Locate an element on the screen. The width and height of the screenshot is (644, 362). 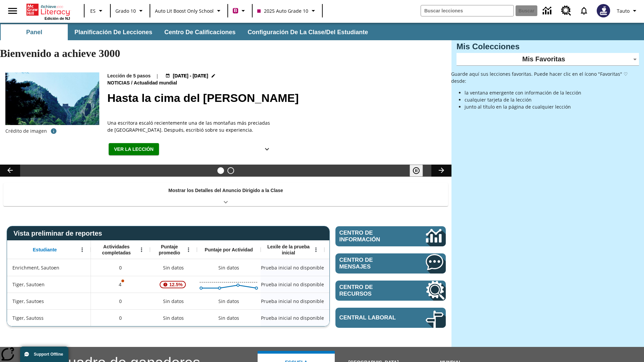
button: Planificación de lecciones is located at coordinates (114, 32).